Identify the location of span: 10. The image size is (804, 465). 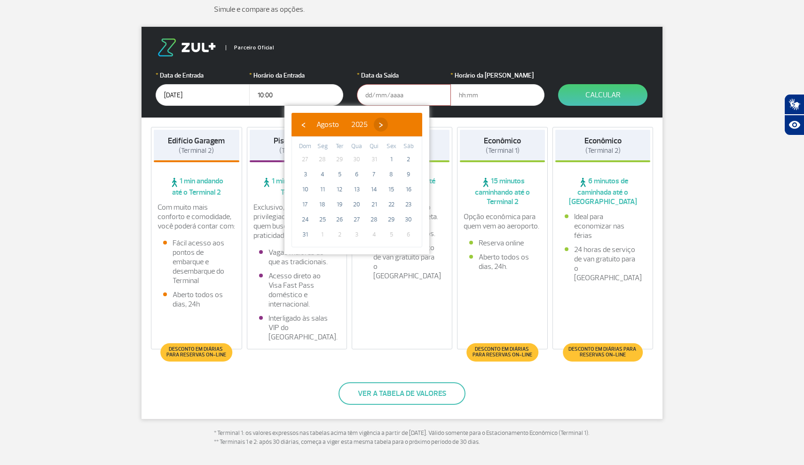
(305, 190).